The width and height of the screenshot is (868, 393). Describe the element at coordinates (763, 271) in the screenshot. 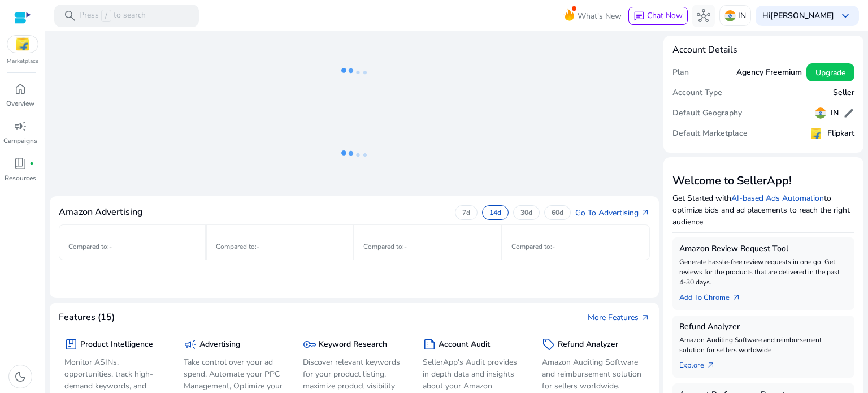

I see `p: Generate hassle-free review requests in one go. Get reviews for the products that are delivered i...` at that location.